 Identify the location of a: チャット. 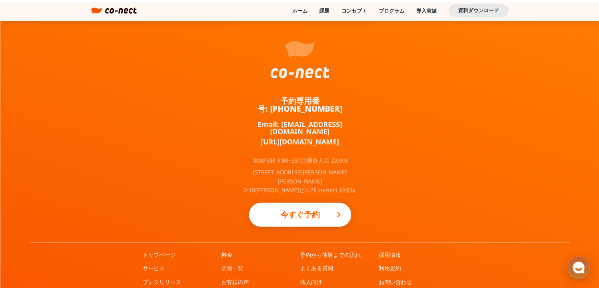
(77, 232).